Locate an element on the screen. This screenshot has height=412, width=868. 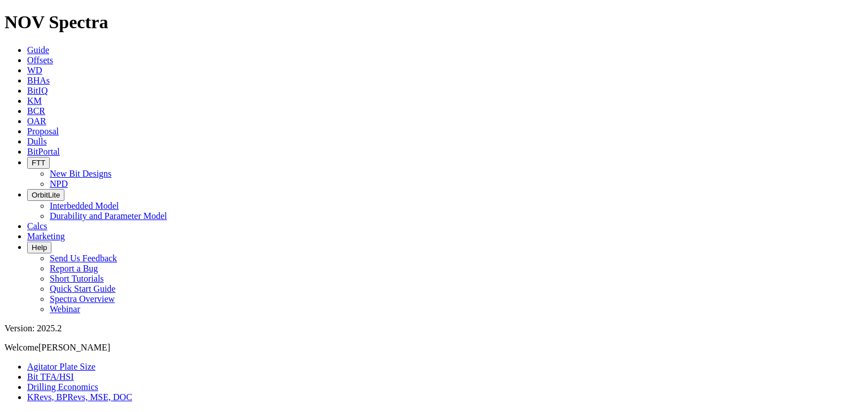
a: Spectra Overview is located at coordinates (82, 298).